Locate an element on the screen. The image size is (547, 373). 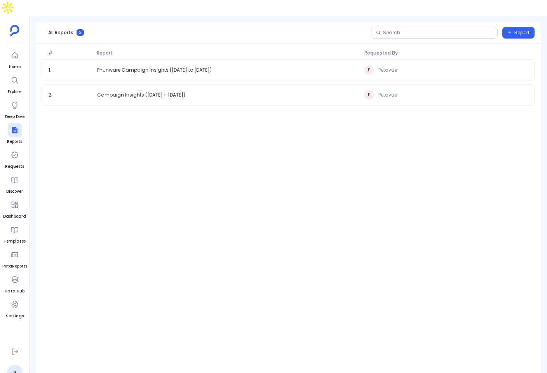
span: Requested By is located at coordinates (447, 53).